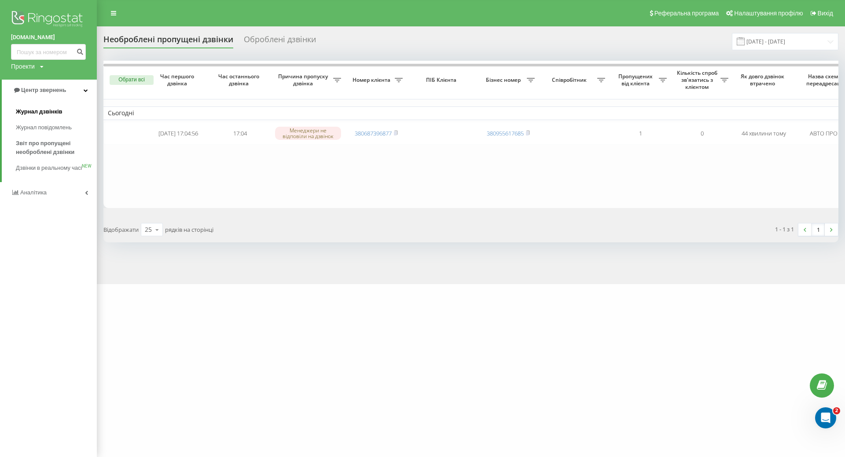  Describe the element at coordinates (44, 90) in the screenshot. I see `span: Центр звернень` at that location.